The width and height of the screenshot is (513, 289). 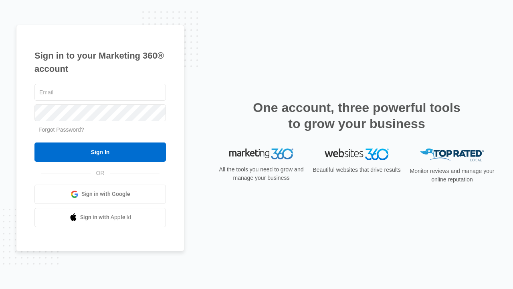 What do you see at coordinates (106, 194) in the screenshot?
I see `span: Sign in with Google` at bounding box center [106, 194].